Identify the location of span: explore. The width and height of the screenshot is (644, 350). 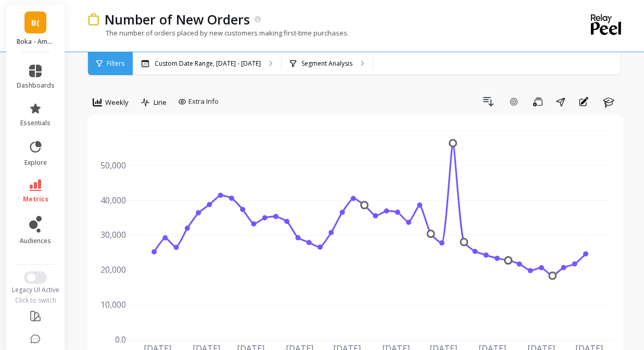
(36, 162).